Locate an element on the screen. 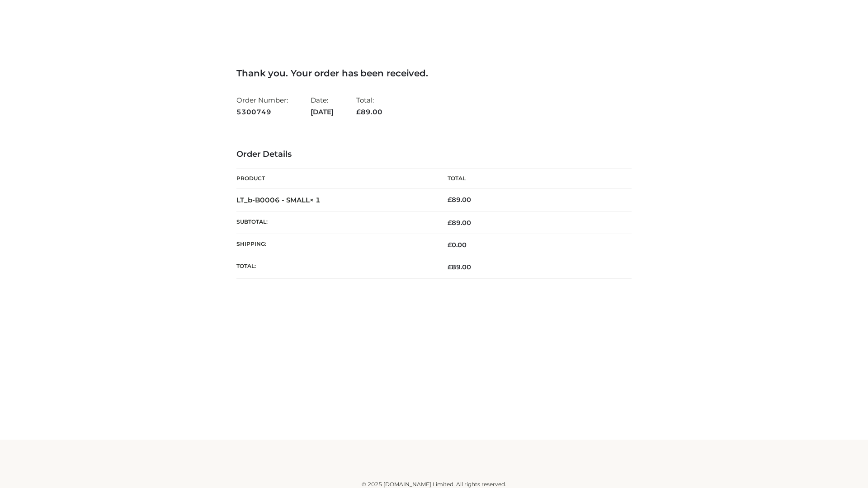 The height and width of the screenshot is (488, 868). th: Subtotal: is located at coordinates (335, 222).